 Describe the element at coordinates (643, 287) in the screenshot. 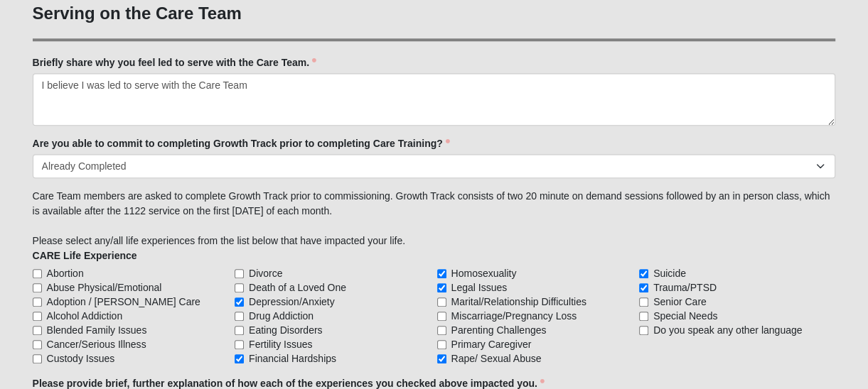

I see `input: Trauma/PTSD` at that location.